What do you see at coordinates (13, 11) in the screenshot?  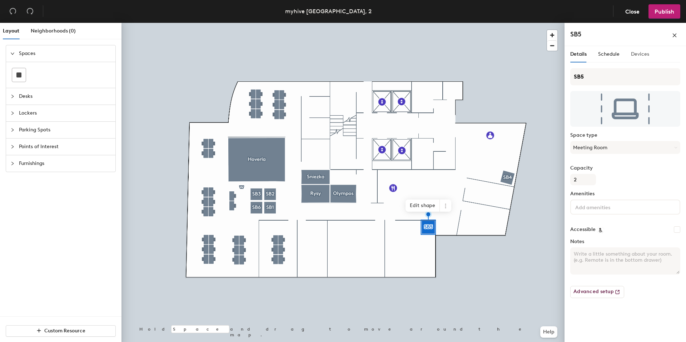 I see `span: undo` at bounding box center [13, 11].